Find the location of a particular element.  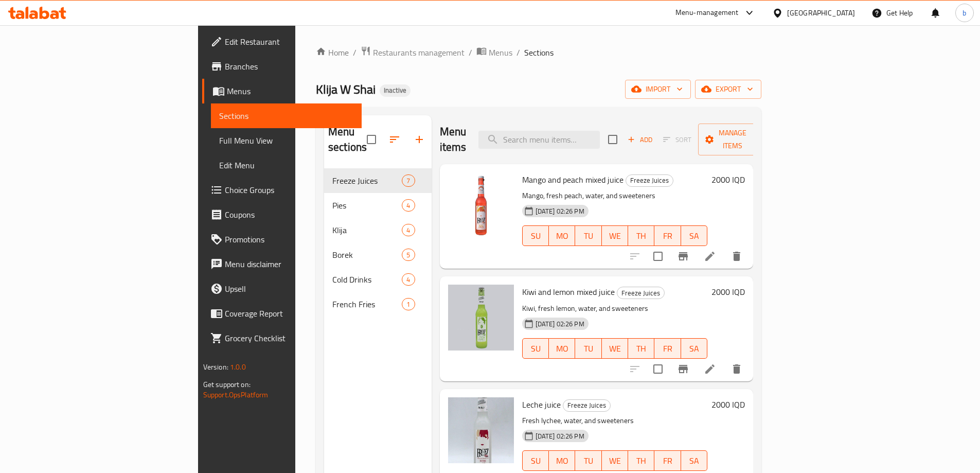

span: Select section is located at coordinates (613, 139).